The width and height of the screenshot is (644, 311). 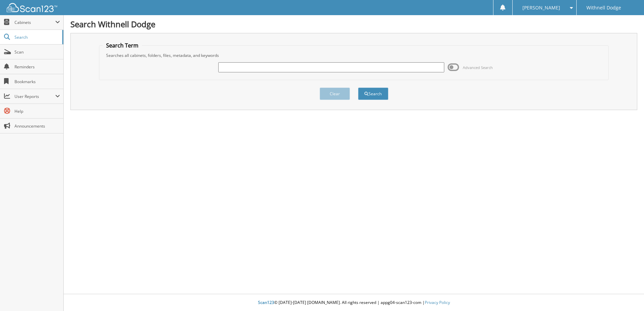 What do you see at coordinates (354, 55) in the screenshot?
I see `div: Searches all cabinets, folders, files, metadata, and keywords` at bounding box center [354, 55].